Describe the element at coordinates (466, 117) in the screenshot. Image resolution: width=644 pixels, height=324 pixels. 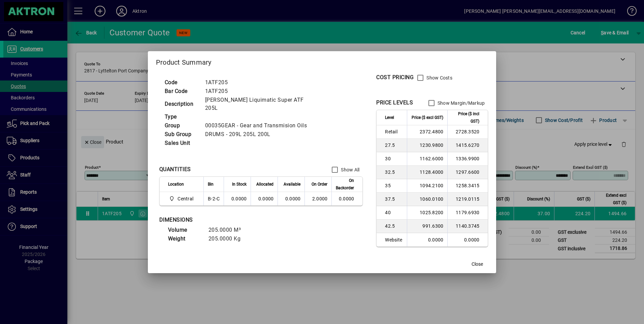
I see `span: Price ($ incl GST)` at that location.